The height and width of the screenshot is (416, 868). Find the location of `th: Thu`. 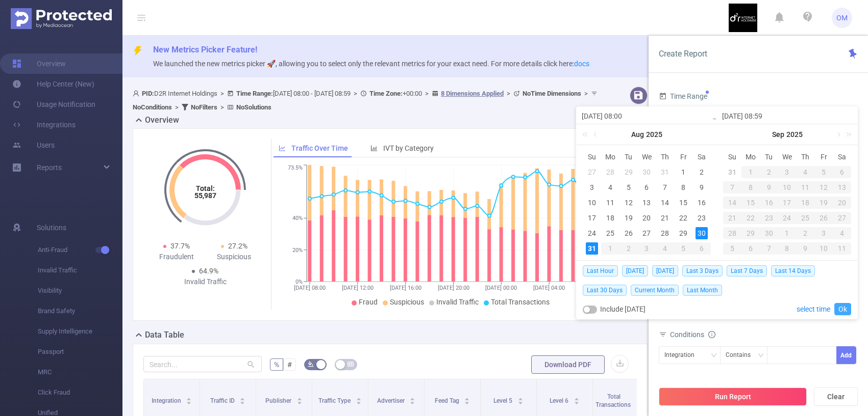

th: Thu is located at coordinates (805, 157).